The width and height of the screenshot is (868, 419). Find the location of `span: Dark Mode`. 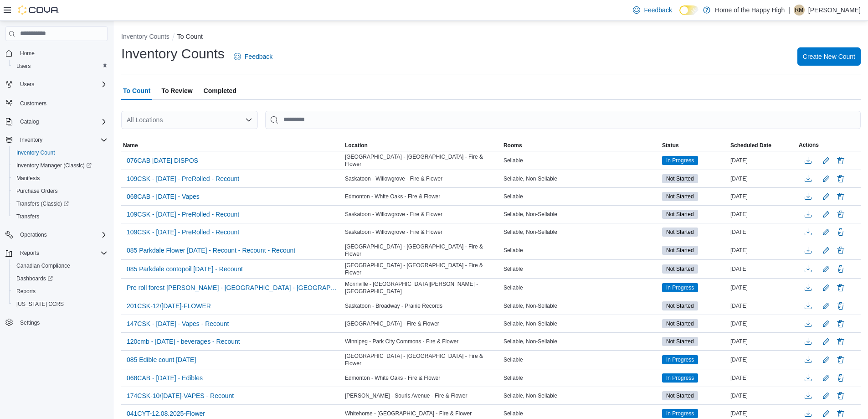

span: Dark Mode is located at coordinates (680, 15).